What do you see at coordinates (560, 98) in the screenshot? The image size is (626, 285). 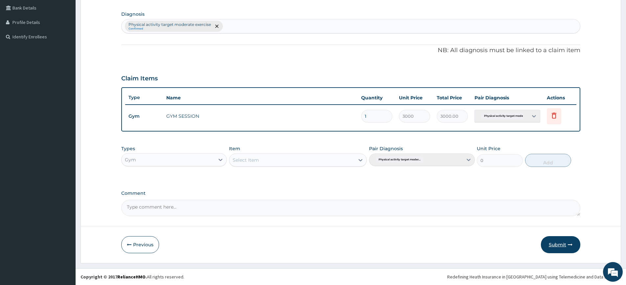 I see `th: Actions` at bounding box center [560, 98].